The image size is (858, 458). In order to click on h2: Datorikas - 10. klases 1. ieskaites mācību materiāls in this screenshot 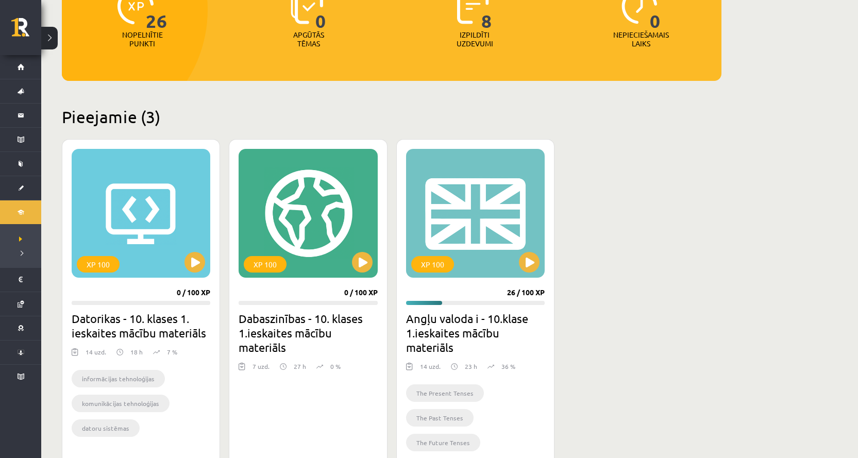, I will do `click(141, 326)`.